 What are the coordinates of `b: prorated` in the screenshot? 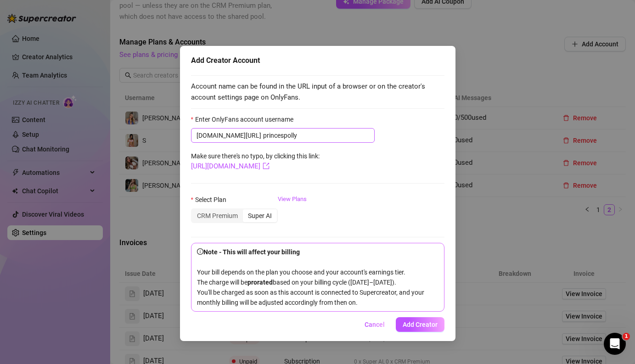 It's located at (260, 282).